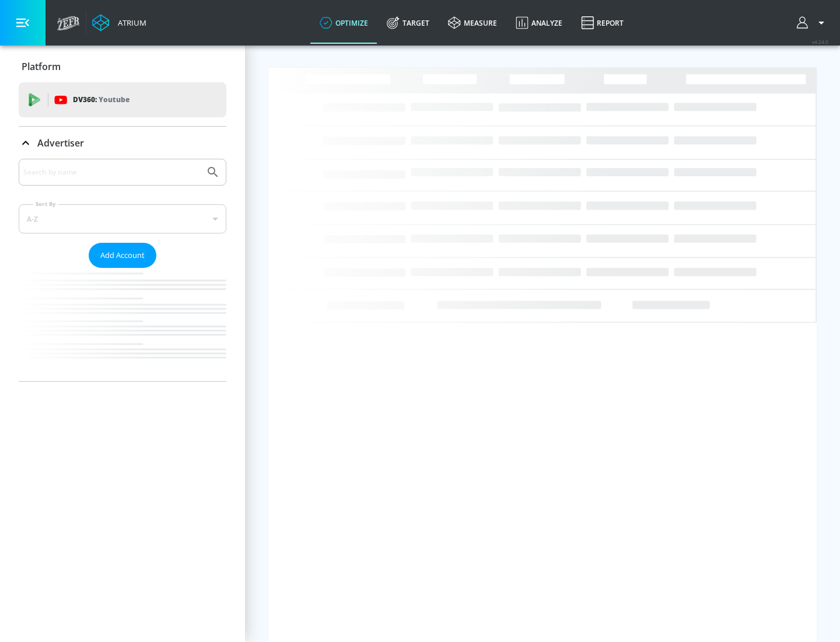  I want to click on p: DV360:, so click(101, 100).